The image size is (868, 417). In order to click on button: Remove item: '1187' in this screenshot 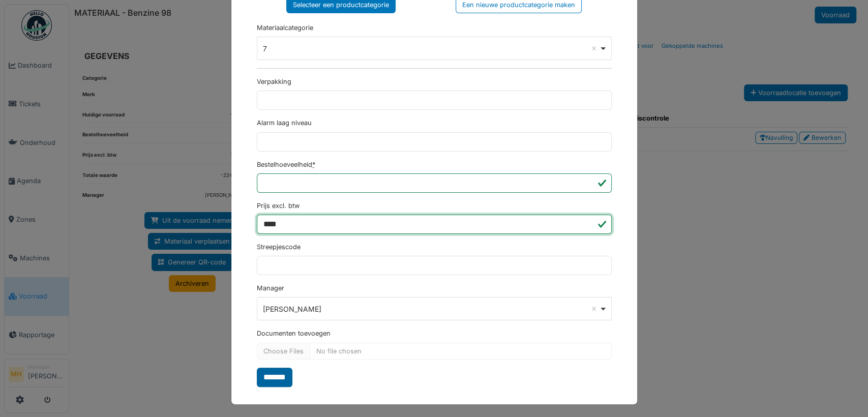, I will do `click(594, 308)`.